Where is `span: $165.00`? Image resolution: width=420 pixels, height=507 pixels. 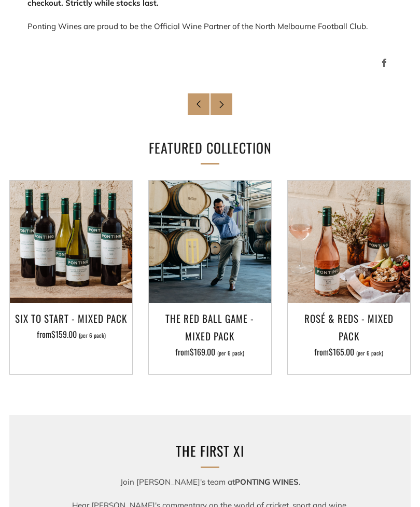
span: $165.00 is located at coordinates (341, 352).